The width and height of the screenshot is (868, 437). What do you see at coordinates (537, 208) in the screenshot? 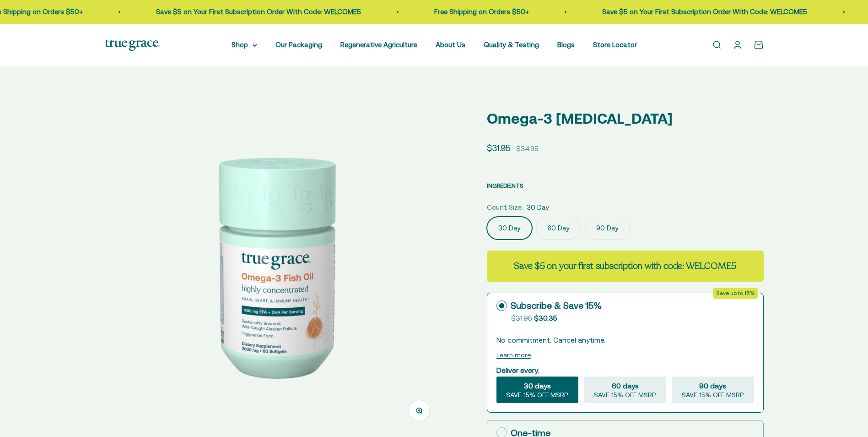
I see `span: 30 Day` at bounding box center [537, 208].